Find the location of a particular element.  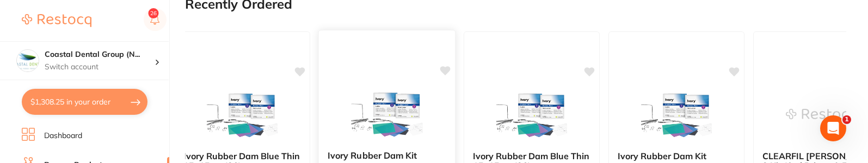

img: Coastal Dental Group (Newcastle) is located at coordinates (28, 61).